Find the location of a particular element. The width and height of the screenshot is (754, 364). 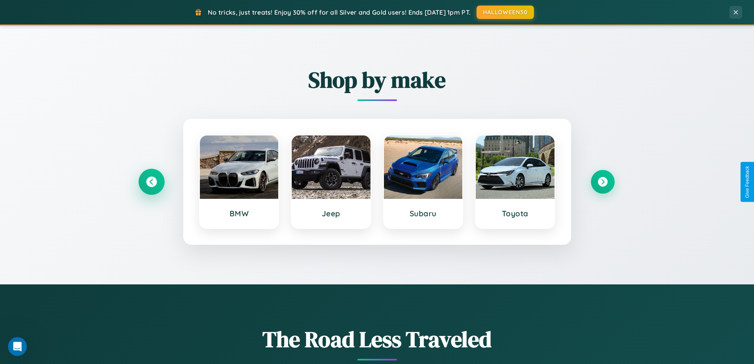

h2: Shop by make is located at coordinates (377, 80).